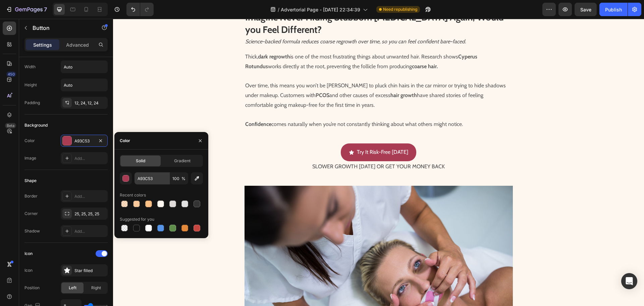 The width and height of the screenshot is (644, 306). What do you see at coordinates (30, 158) in the screenshot?
I see `div: Image` at bounding box center [30, 158].